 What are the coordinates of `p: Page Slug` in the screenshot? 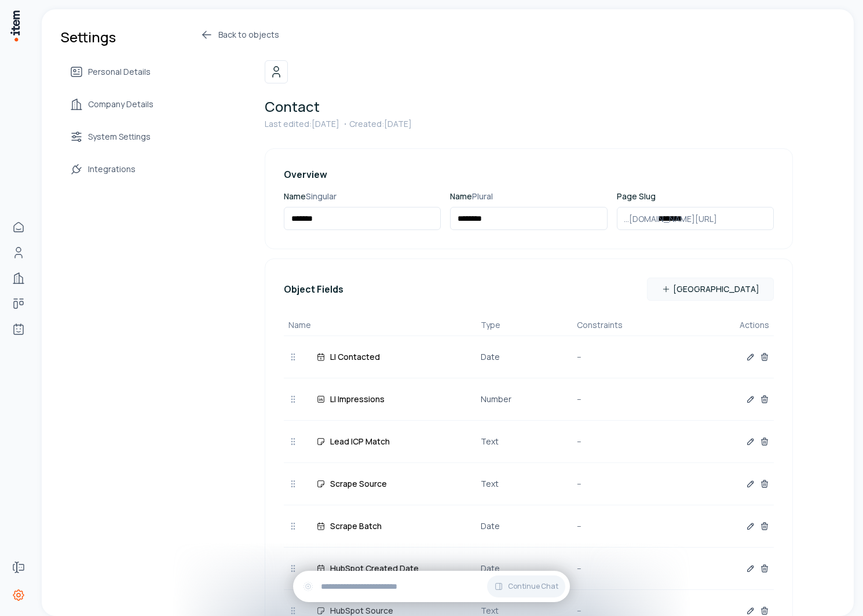 It's located at (695, 197).